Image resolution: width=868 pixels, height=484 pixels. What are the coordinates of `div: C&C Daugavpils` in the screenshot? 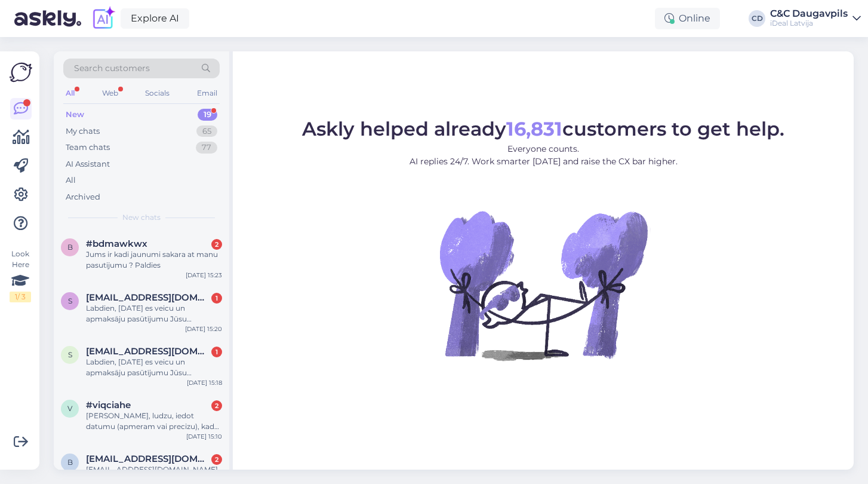 It's located at (809, 13).